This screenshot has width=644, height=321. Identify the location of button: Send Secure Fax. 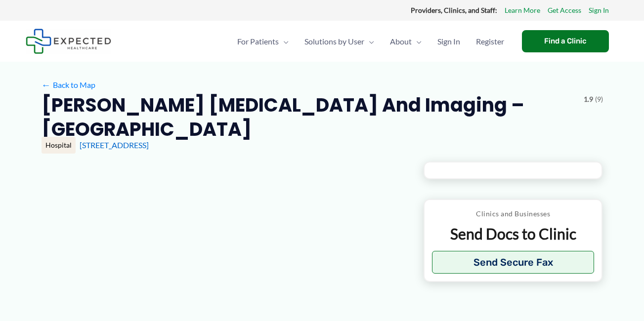
(513, 262).